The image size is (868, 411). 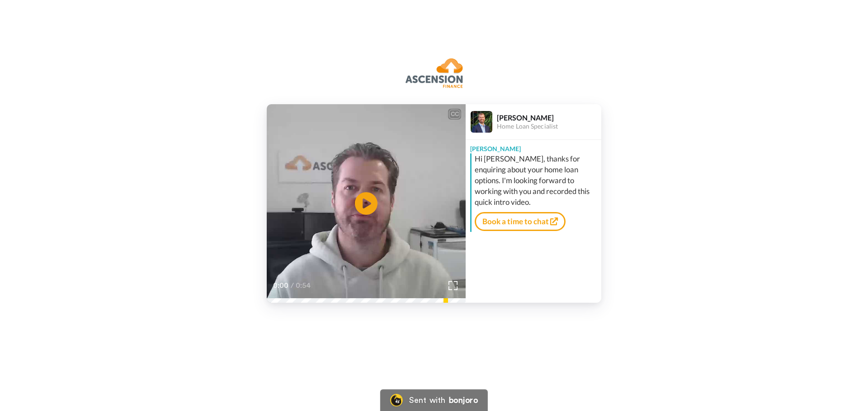 What do you see at coordinates (481, 122) in the screenshot?
I see `img: Profile Image` at bounding box center [481, 122].